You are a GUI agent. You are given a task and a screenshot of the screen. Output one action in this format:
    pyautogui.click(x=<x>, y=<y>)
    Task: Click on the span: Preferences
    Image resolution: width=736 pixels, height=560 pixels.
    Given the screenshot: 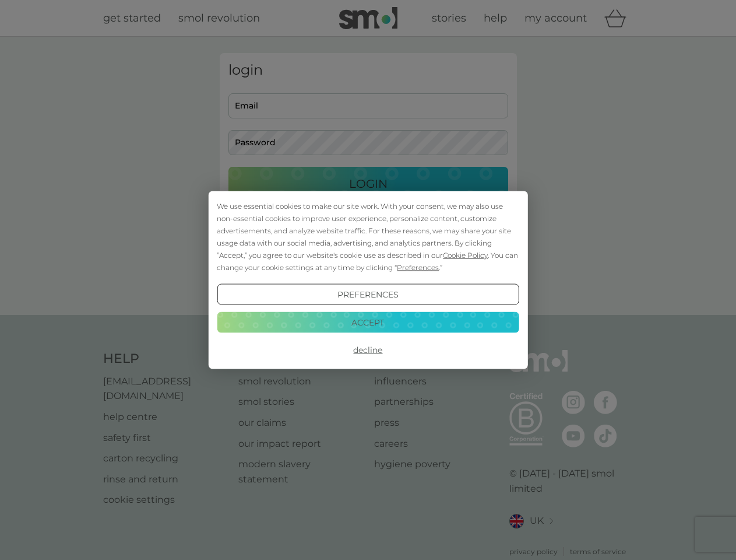 What is the action you would take?
    pyautogui.click(x=418, y=267)
    